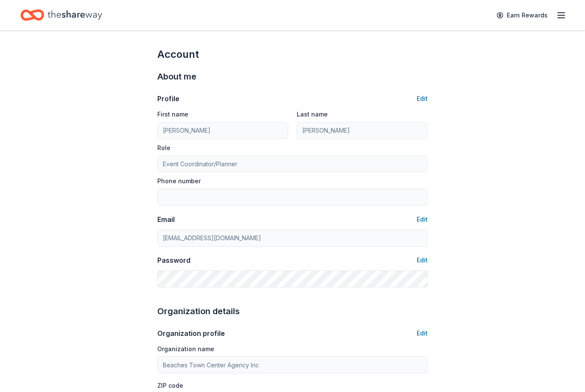 This screenshot has width=585, height=392. Describe the element at coordinates (186, 349) in the screenshot. I see `label: Organization name` at that location.